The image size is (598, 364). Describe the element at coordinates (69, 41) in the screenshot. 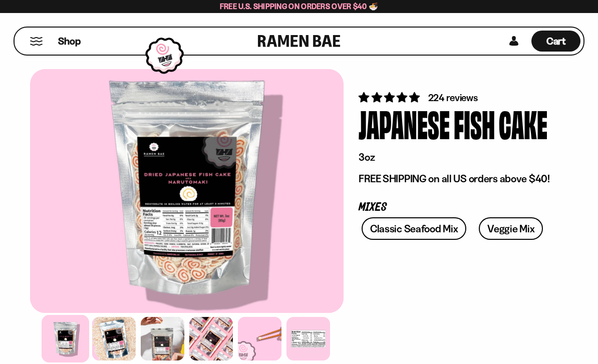

I see `a: Shop` at that location.